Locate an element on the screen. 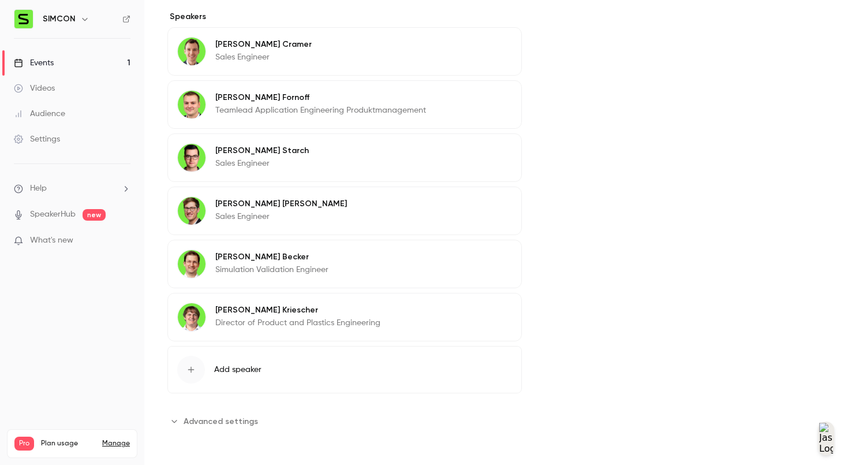  button: Advanced settings is located at coordinates (216, 421).